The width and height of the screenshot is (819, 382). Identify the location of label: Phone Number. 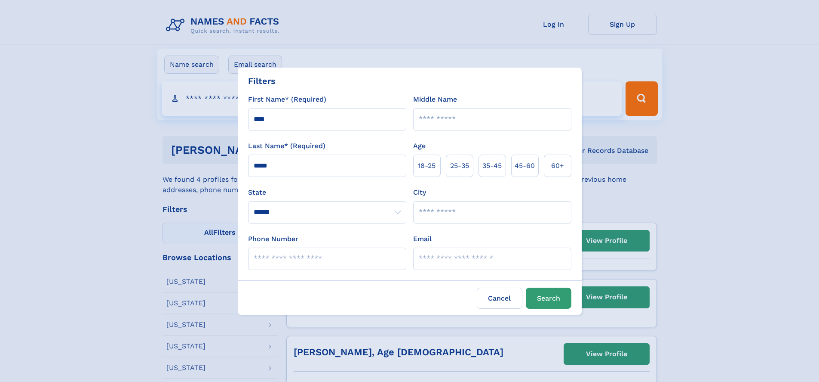
(273, 239).